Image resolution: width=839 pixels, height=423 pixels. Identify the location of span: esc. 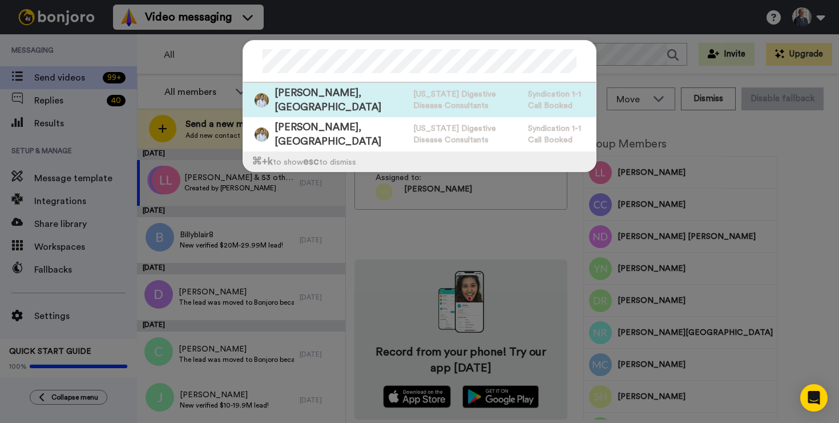
(311, 161).